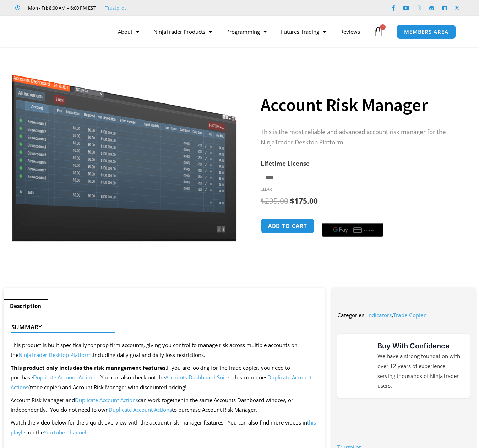  I want to click on a: Programming, so click(247, 32).